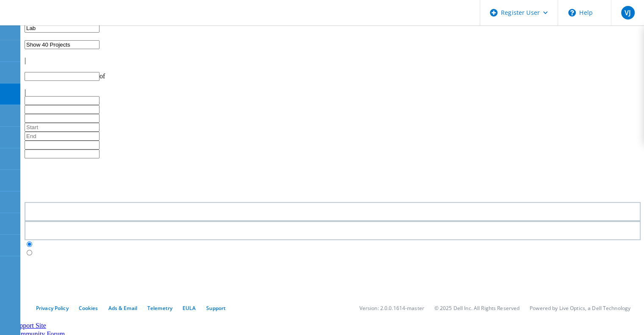  I want to click on a: Privacy Policy, so click(52, 308).